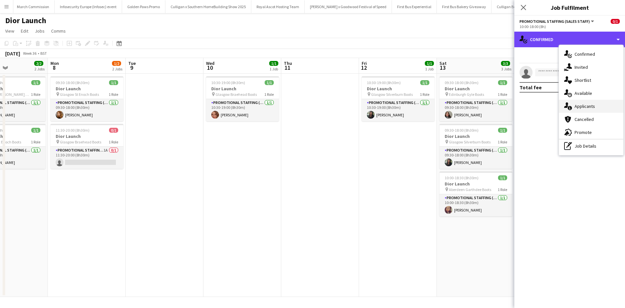 Image resolution: width=625 pixels, height=308 pixels. What do you see at coordinates (510, 7) in the screenshot?
I see `button: Culligan Bonus` at bounding box center [510, 7].